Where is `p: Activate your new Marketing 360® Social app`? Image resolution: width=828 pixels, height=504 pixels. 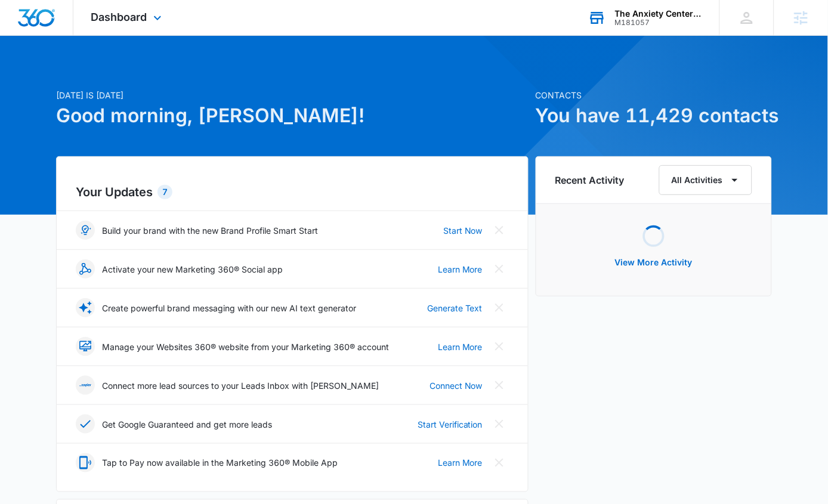 p: Activate your new Marketing 360® Social app is located at coordinates (192, 269).